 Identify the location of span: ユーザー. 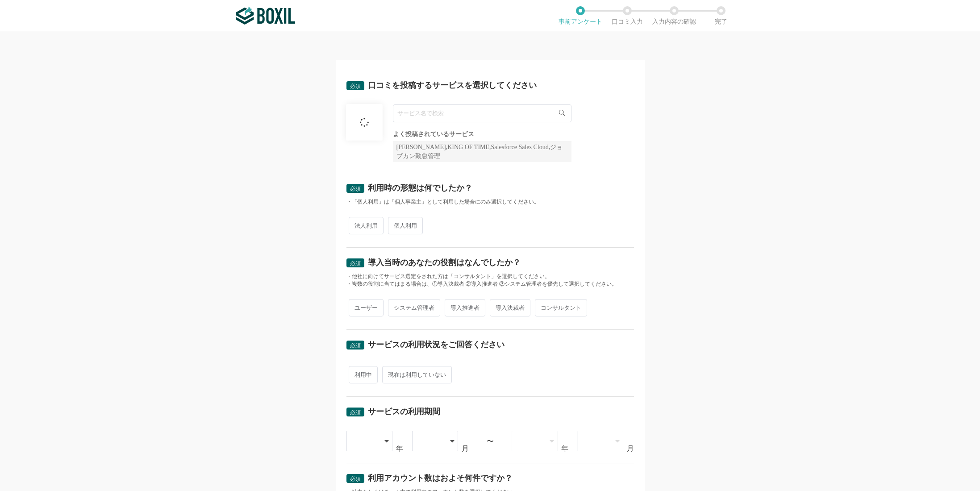
(366, 308).